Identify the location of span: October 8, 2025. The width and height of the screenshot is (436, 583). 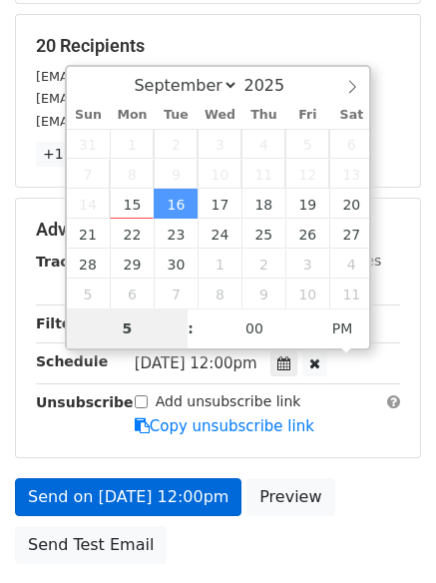
(220, 294).